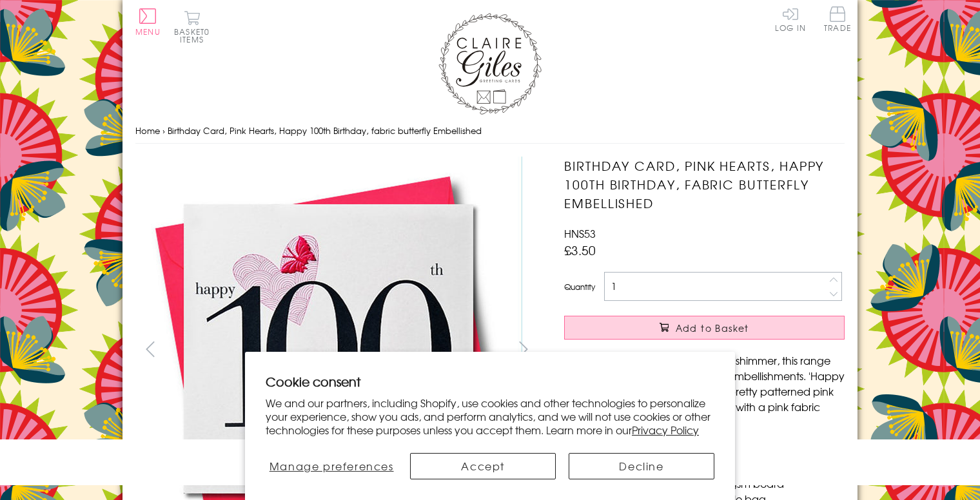  I want to click on button: prev, so click(149, 348).